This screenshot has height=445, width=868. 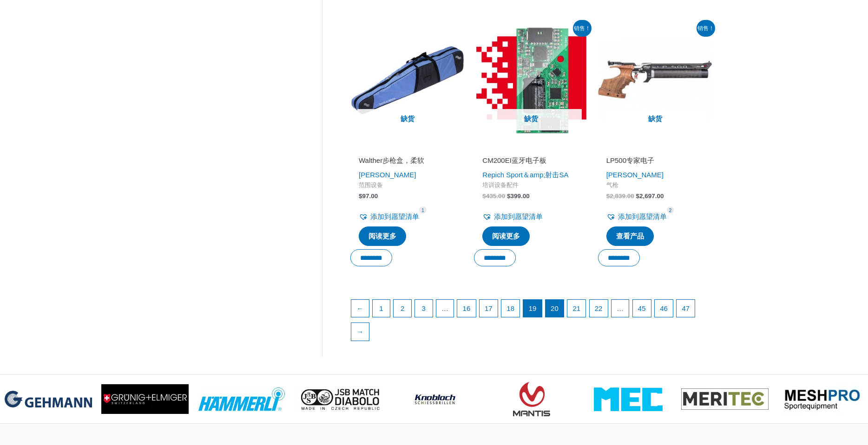 What do you see at coordinates (525, 175) in the screenshot?
I see `font: Repich Sport＆amp;射击SA` at bounding box center [525, 175].